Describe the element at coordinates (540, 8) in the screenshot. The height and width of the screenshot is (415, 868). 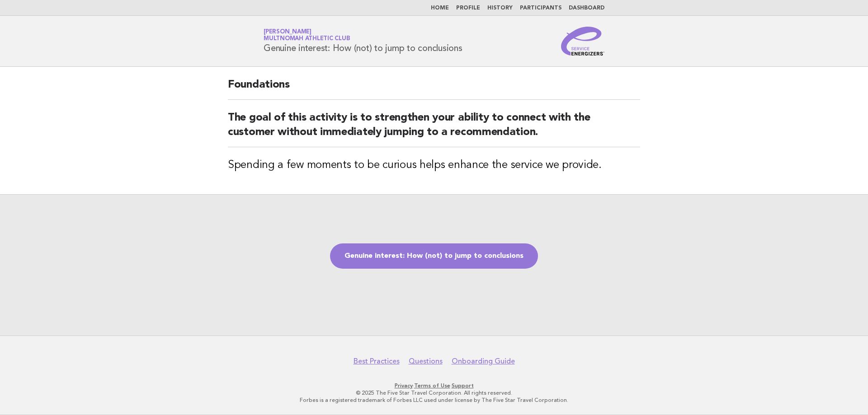
I see `a: Participants` at that location.